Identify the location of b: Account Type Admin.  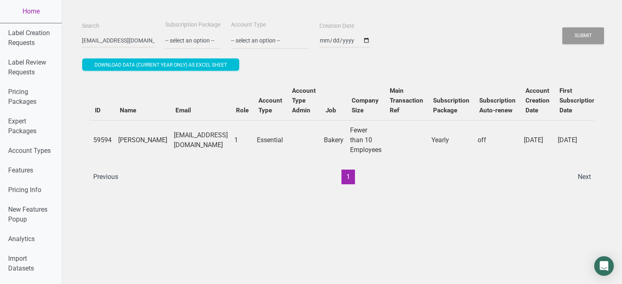
(304, 101).